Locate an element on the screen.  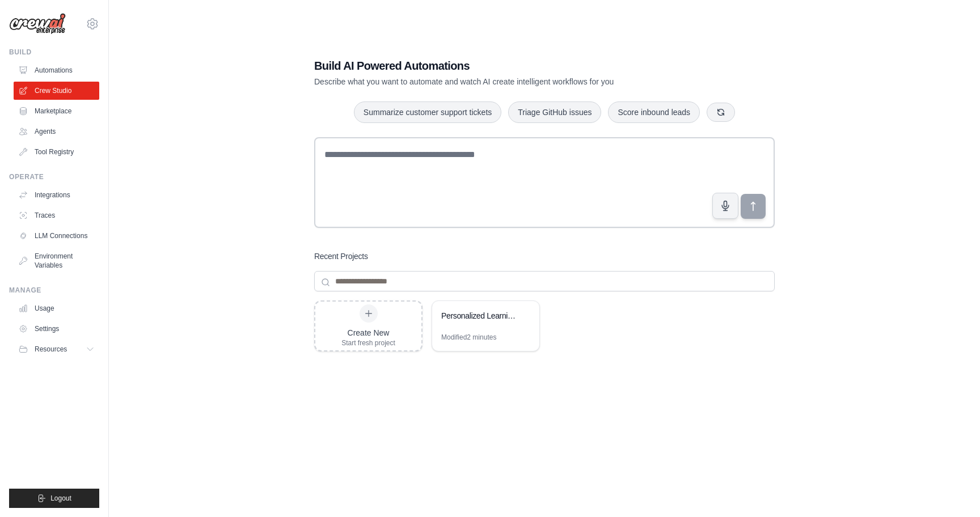
p: Describe what you want to automate and watch AI create intelligent workflows for you is located at coordinates (505, 81).